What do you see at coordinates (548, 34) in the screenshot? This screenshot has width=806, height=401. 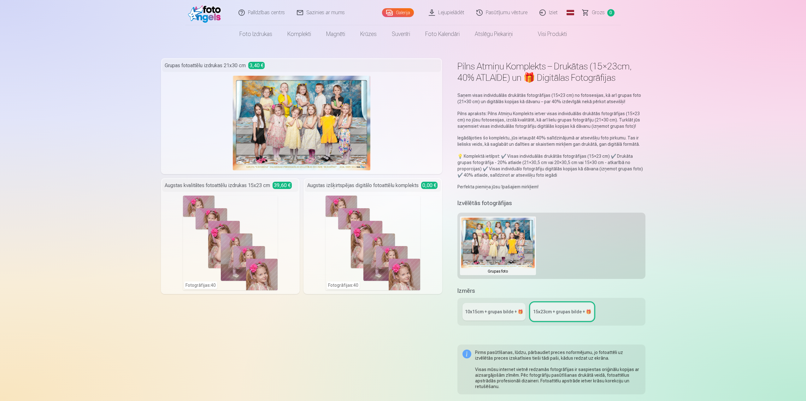 I see `a: Visi produkti` at bounding box center [548, 34].